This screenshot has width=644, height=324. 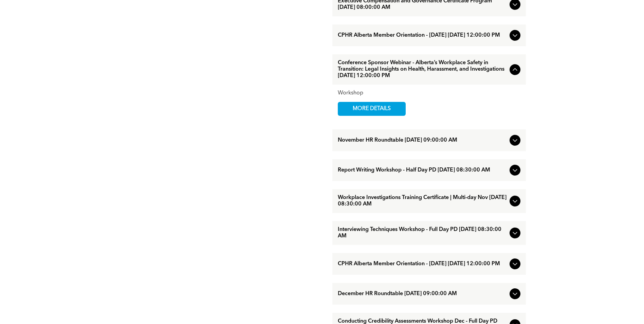 I want to click on div: Workshop, so click(x=429, y=93).